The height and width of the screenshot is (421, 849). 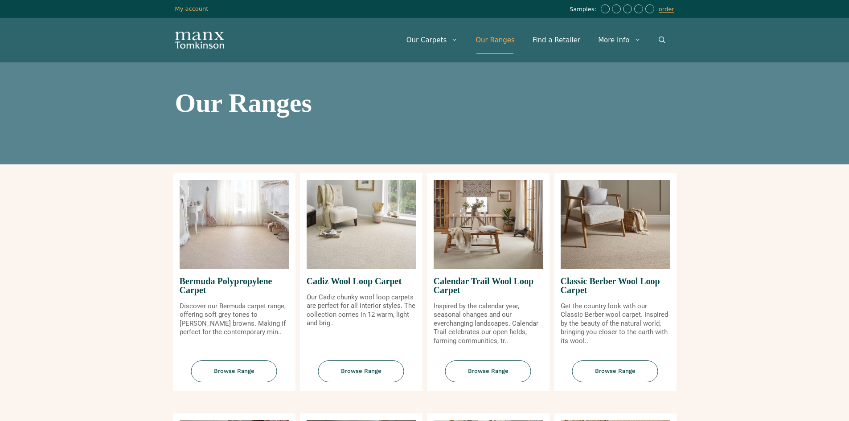 What do you see at coordinates (615, 225) in the screenshot?
I see `img: Classic Berber Wool Loop Carpet` at bounding box center [615, 225].